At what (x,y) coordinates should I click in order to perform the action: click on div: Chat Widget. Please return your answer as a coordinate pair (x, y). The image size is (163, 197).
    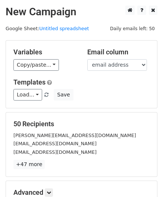
    Looking at the image, I should click on (144, 179).